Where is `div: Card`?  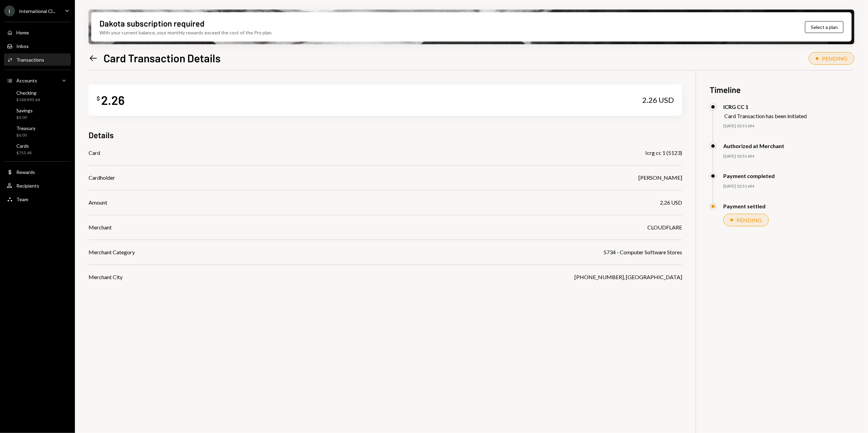 div: Card is located at coordinates (95, 153).